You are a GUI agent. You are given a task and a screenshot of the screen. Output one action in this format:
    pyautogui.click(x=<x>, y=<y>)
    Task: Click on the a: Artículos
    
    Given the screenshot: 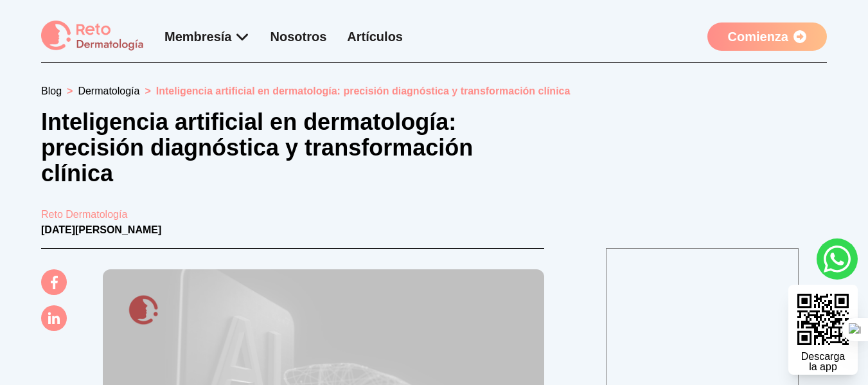 What is the action you would take?
    pyautogui.click(x=374, y=37)
    